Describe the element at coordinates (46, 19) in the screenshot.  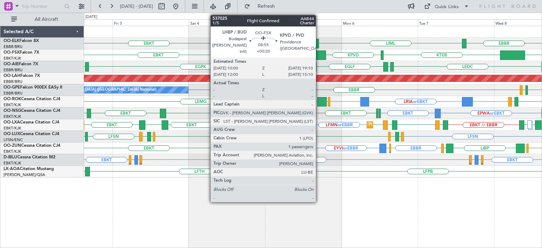
I see `span: All Aircraft` at that location.